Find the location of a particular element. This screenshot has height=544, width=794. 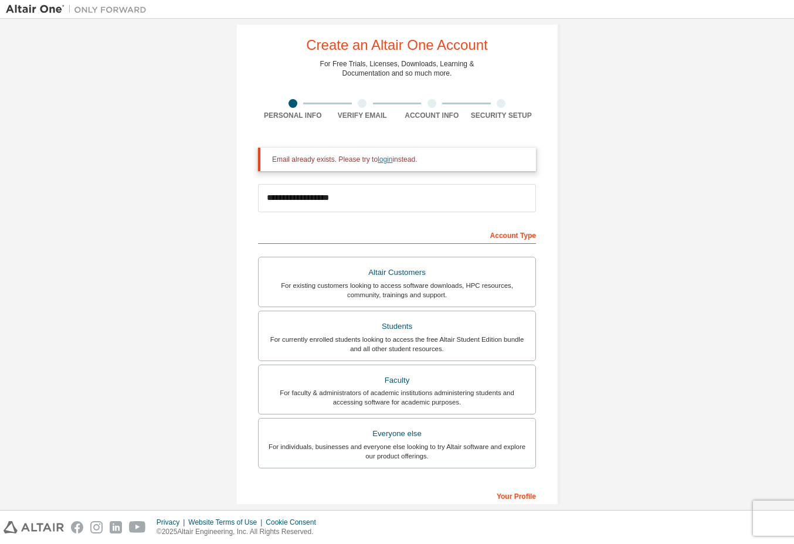

div: For existing customers looking to access software downloads, HPC resources, community, trainings ... is located at coordinates (397, 290).